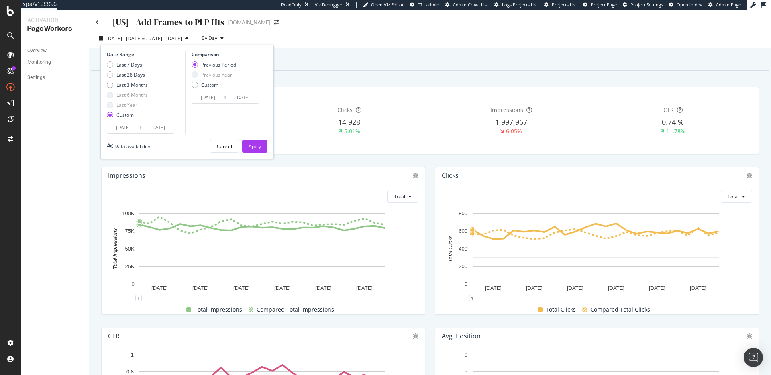 The height and width of the screenshot is (375, 771). I want to click on div: Monitoring, so click(39, 62).